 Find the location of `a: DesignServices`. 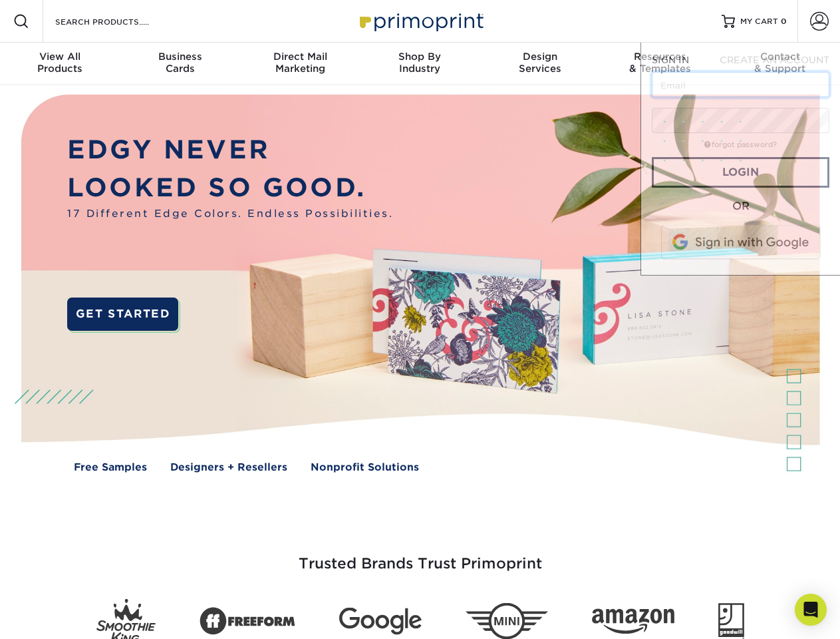

a: DesignServices is located at coordinates (540, 64).